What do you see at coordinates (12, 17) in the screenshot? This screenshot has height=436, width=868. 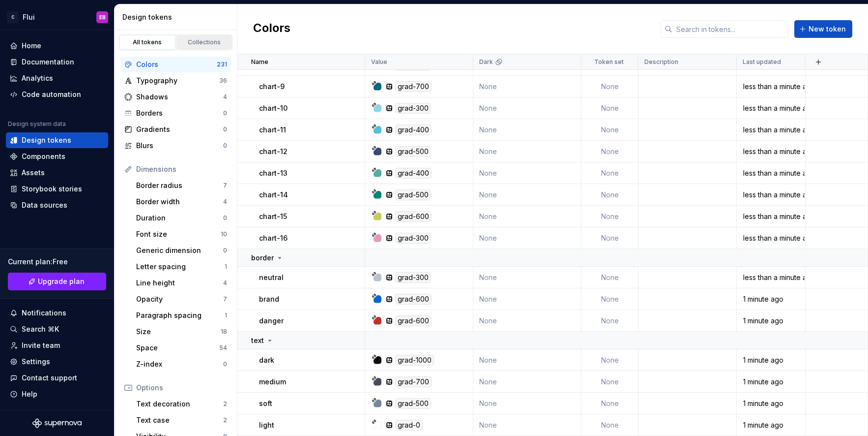 I see `div: C` at bounding box center [12, 17].